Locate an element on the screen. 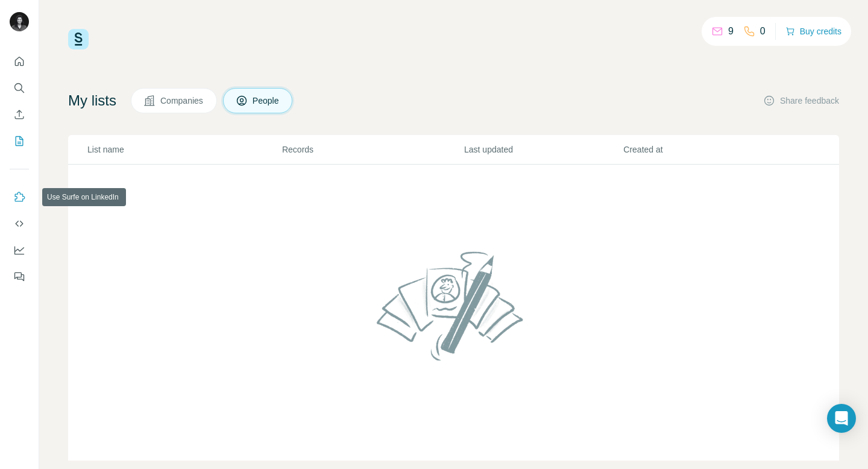 The image size is (868, 469). button: My lists is located at coordinates (19, 141).